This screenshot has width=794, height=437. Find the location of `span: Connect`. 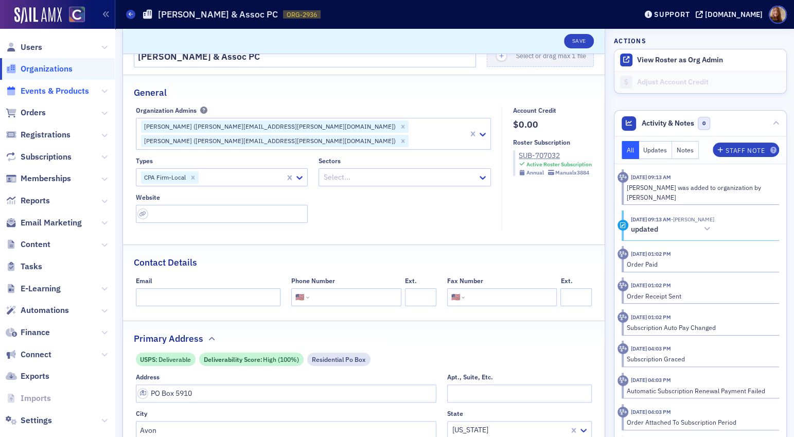

span: Connect is located at coordinates (36, 355).